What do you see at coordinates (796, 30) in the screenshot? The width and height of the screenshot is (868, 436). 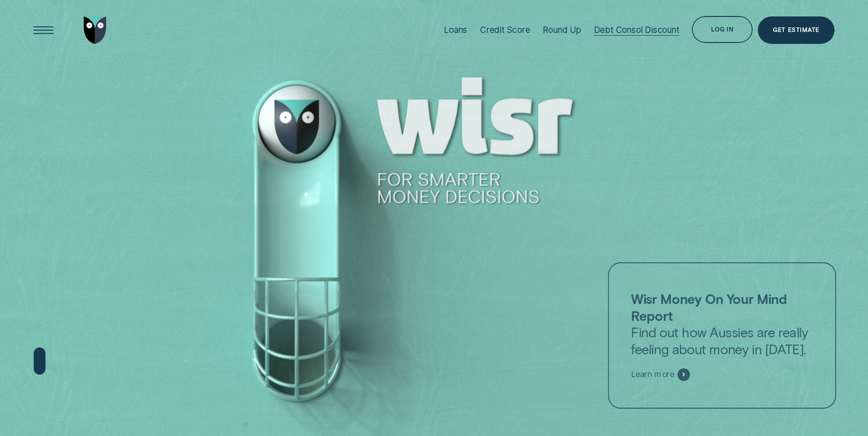 I see `a: Get Estimate` at bounding box center [796, 30].